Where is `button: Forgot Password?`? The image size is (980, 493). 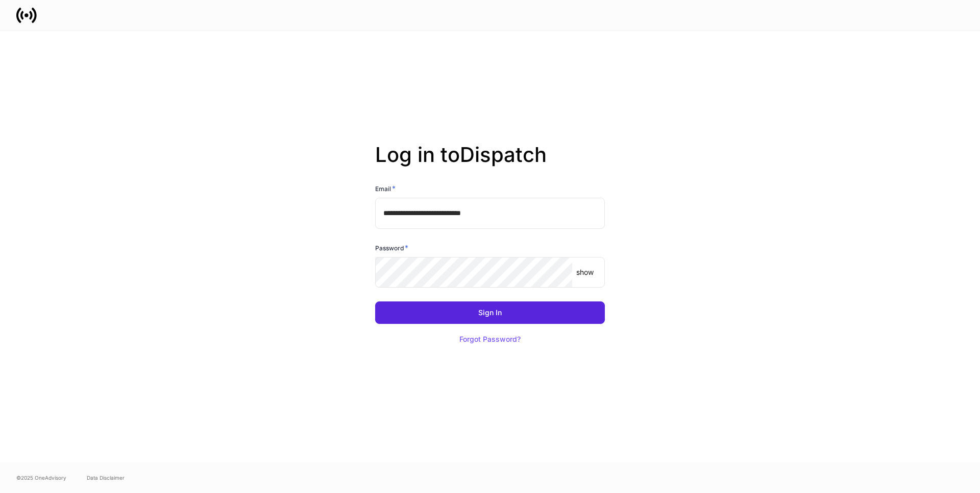
button: Forgot Password? is located at coordinates (490, 339).